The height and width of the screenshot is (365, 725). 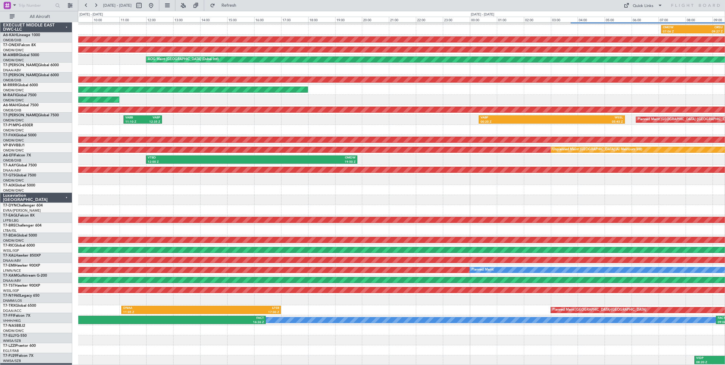 What do you see at coordinates (708, 32) in the screenshot?
I see `div: 09:27 Z` at bounding box center [708, 32].